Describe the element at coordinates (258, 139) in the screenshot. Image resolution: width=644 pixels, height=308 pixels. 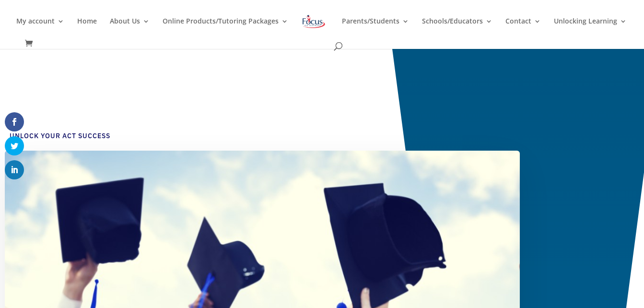
I see `h4: Unlock Your ACT Success` at that location.